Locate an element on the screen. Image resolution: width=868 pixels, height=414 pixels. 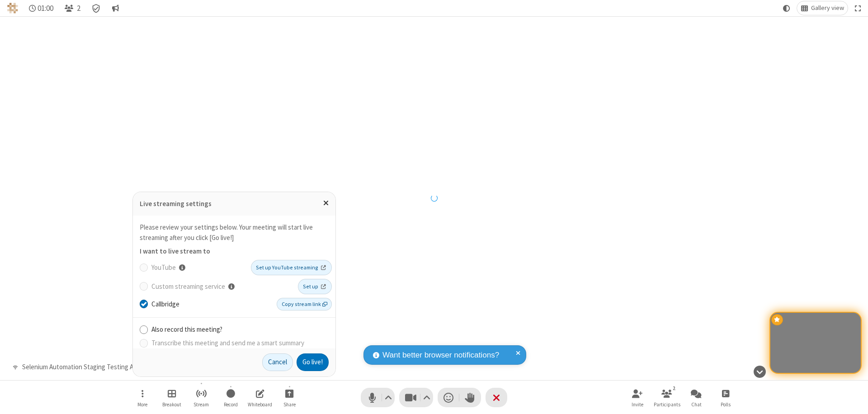
button: Live stream to YouTube must be set up before your meeting. For instructions on how to set it up, ... is located at coordinates (182, 268).